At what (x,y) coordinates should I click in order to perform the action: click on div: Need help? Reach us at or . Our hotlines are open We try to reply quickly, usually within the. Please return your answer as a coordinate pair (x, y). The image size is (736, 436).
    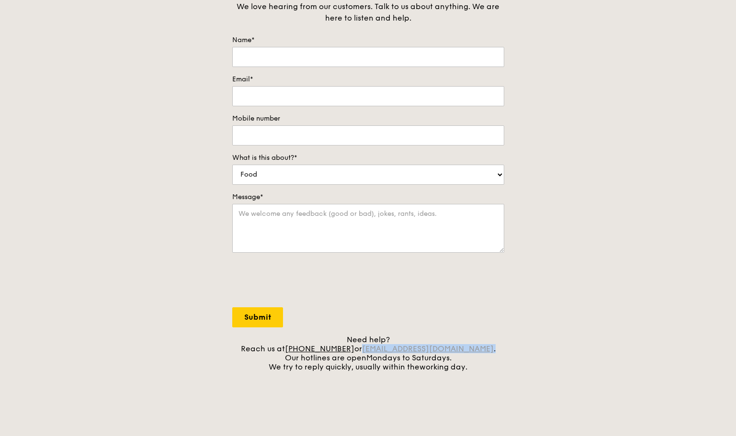
    Looking at the image, I should click on (368, 353).